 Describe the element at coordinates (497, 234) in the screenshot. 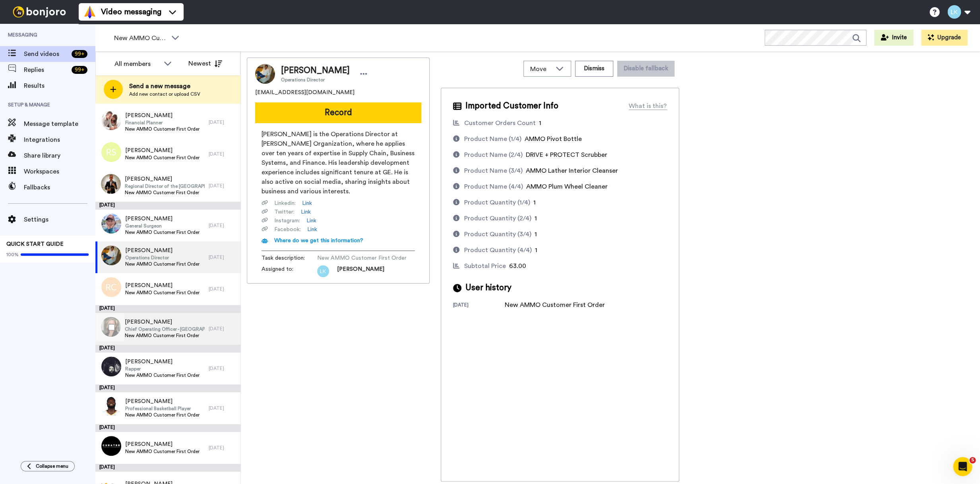

I see `div: Product Quantity (3/4)` at that location.